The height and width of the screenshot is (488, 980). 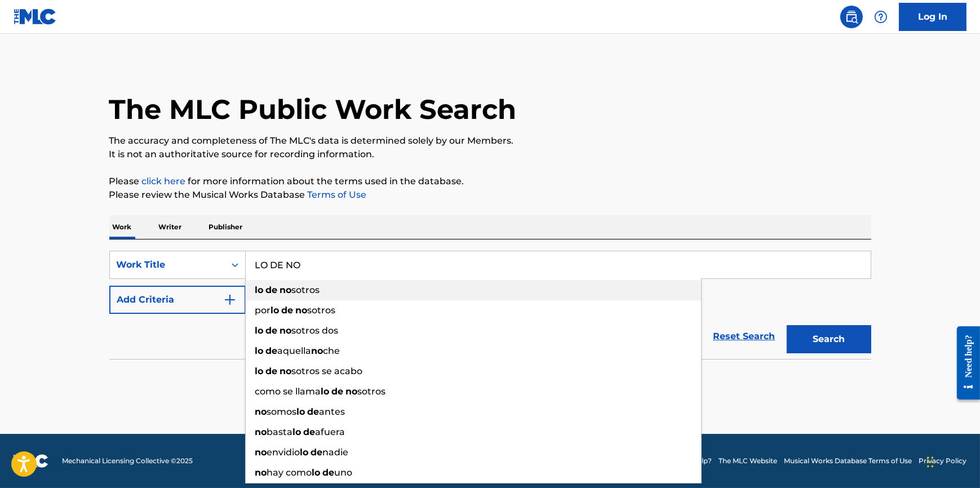 What do you see at coordinates (881, 17) in the screenshot?
I see `div: Help` at bounding box center [881, 17].